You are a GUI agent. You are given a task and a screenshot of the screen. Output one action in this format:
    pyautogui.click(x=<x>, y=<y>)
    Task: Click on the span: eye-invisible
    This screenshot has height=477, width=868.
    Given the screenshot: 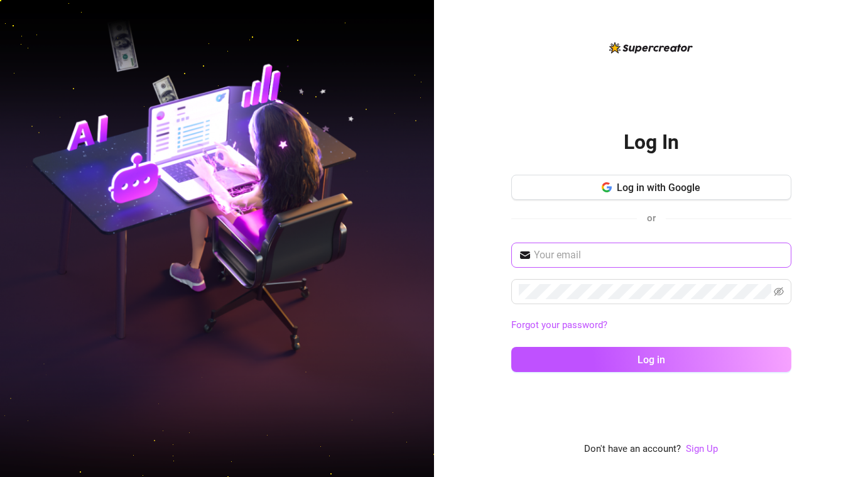 What is the action you would take?
    pyautogui.click(x=779, y=292)
    